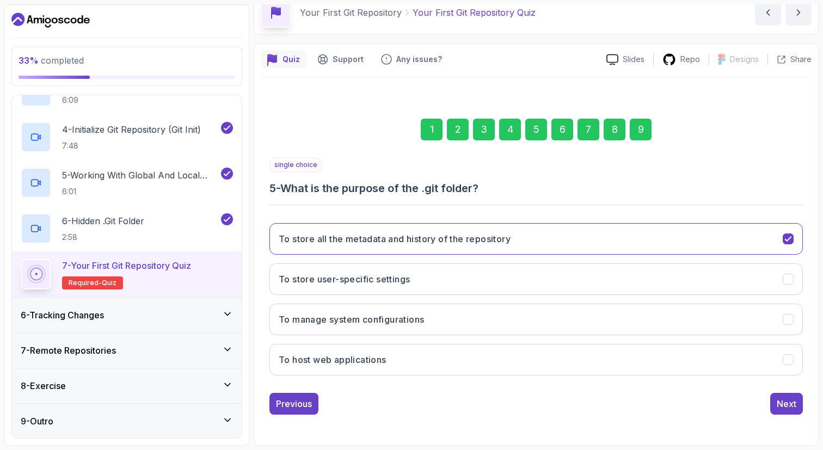 The image size is (823, 450). Describe the element at coordinates (340, 59) in the screenshot. I see `button: Support button` at that location.